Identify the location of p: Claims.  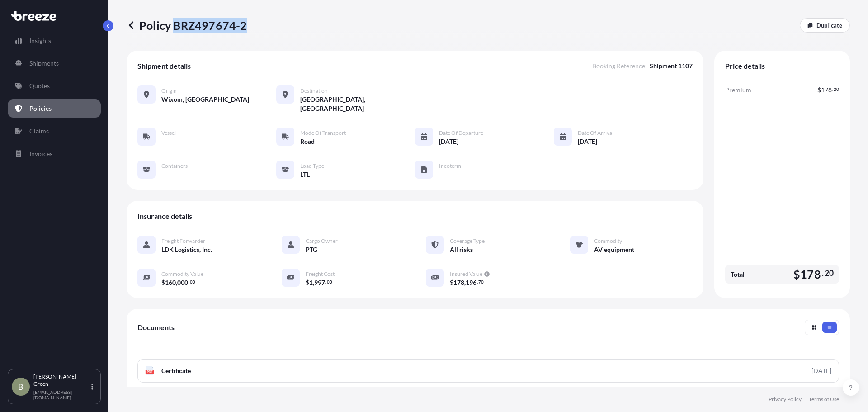
(39, 131).